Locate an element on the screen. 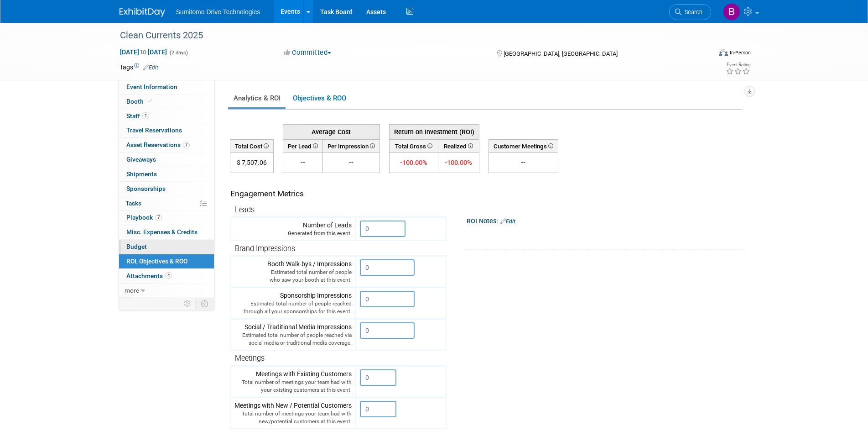 Image resolution: width=868 pixels, height=431 pixels. div: ROI Notes: is located at coordinates (606, 220).